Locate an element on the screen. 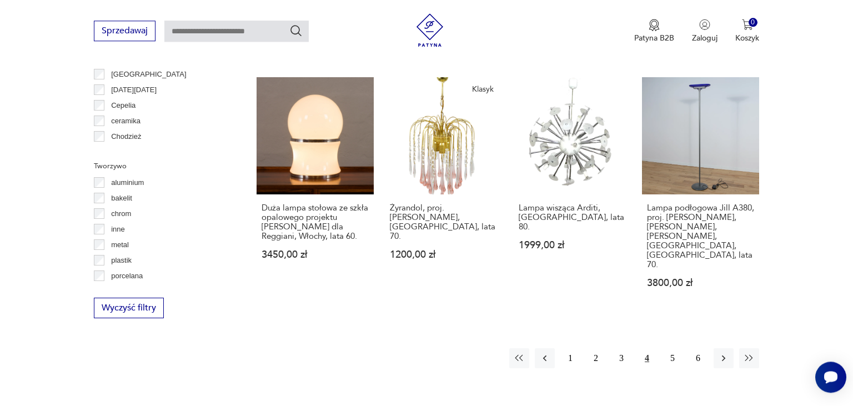  p: bakelit is located at coordinates (122, 198).